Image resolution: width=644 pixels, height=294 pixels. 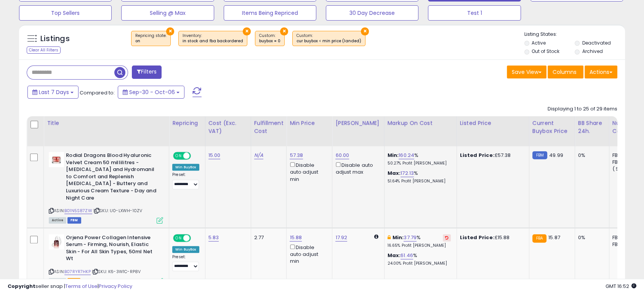 What do you see at coordinates (527, 72) in the screenshot?
I see `button: Save View` at bounding box center [527, 72].